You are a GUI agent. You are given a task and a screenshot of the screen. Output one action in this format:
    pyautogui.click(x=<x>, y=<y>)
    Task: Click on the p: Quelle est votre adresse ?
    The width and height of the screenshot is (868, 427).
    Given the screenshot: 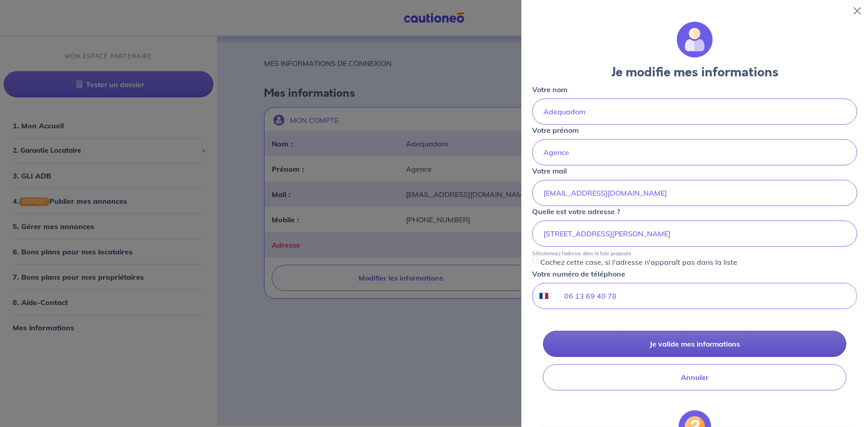 What is the action you would take?
    pyautogui.click(x=575, y=211)
    